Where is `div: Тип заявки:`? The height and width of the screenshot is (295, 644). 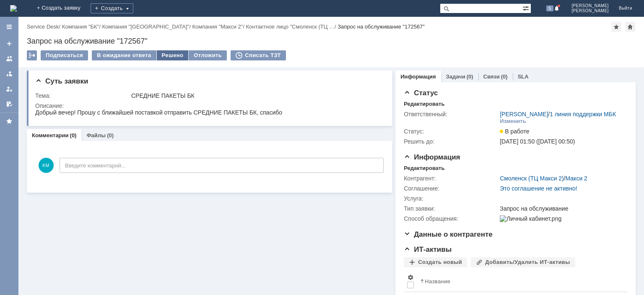 div: Тип заявки: is located at coordinates (450, 208).